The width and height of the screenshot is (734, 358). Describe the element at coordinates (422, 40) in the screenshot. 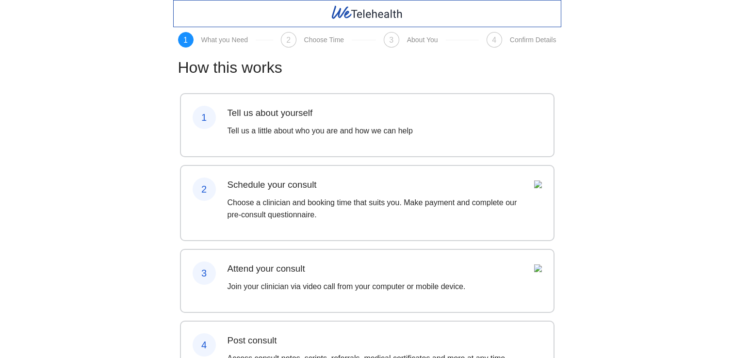

I see `div: About You` at that location.